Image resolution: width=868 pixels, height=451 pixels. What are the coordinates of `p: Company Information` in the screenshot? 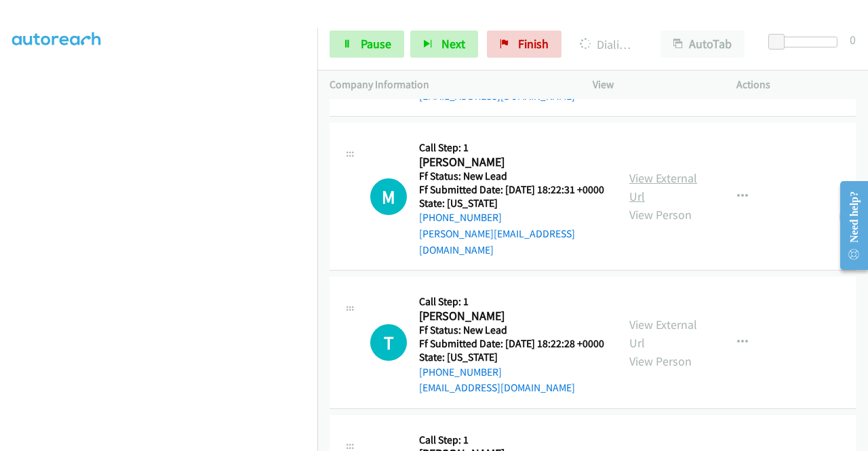 It's located at (449, 85).